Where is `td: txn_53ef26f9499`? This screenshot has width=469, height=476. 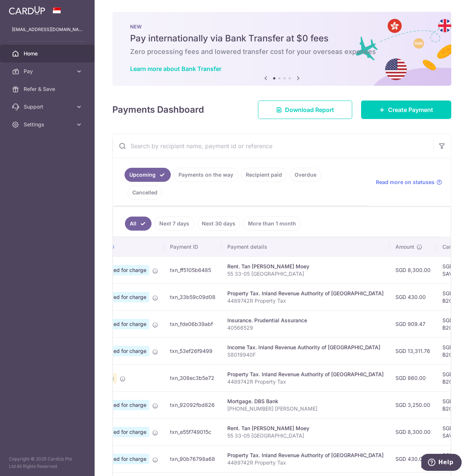
td: txn_53ef26f9499 is located at coordinates (193, 351).